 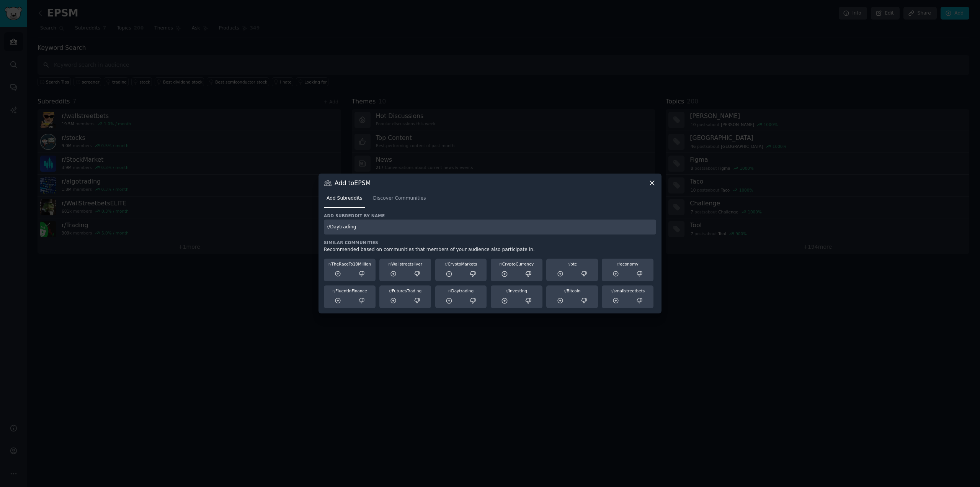 I want to click on div: Wallstreetsilver, so click(x=405, y=264).